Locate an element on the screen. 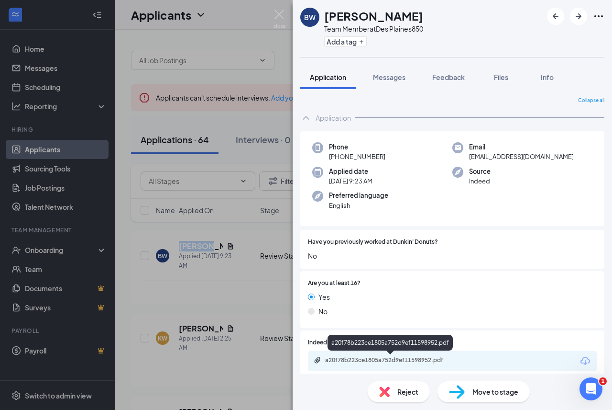  div: Application is located at coordinates (333, 118).